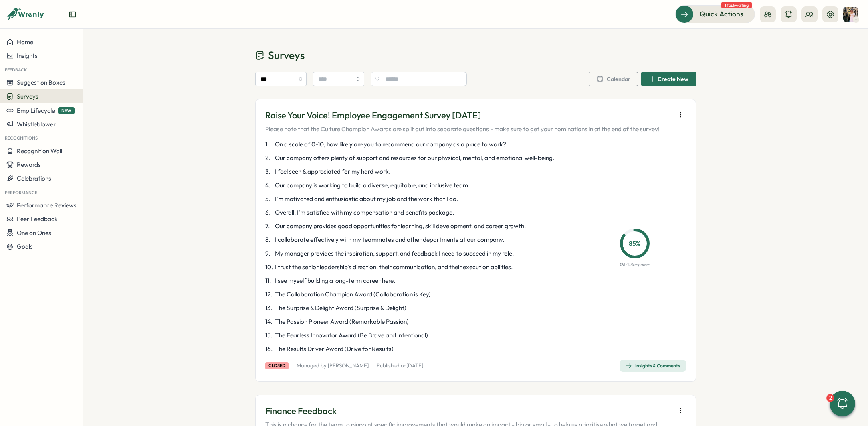 Image resolution: width=868 pixels, height=426 pixels. Describe the element at coordinates (269, 335) in the screenshot. I see `span: 15 .` at that location.